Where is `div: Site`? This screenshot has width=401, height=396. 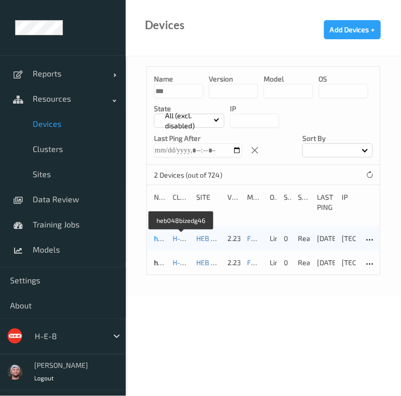
div: Site is located at coordinates (208, 202).